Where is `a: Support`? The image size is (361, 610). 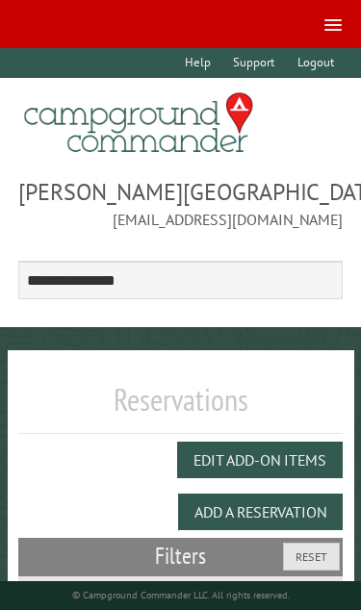
a: Support is located at coordinates (254, 62).